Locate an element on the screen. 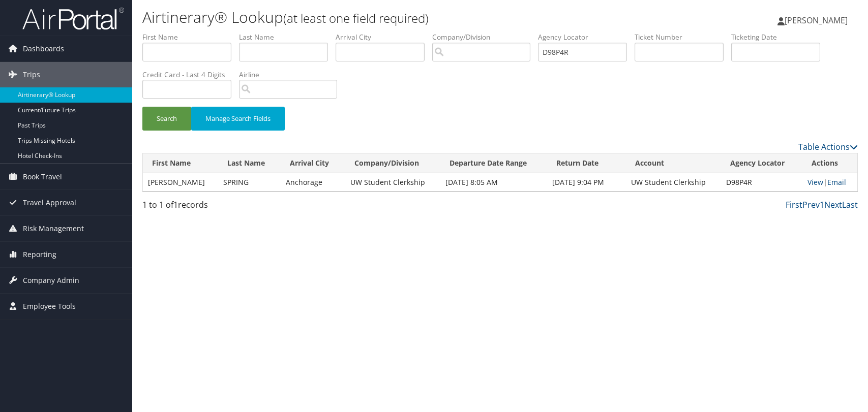 The height and width of the screenshot is (412, 868). th: Arrival City: activate to sort column ascending is located at coordinates (313, 163).